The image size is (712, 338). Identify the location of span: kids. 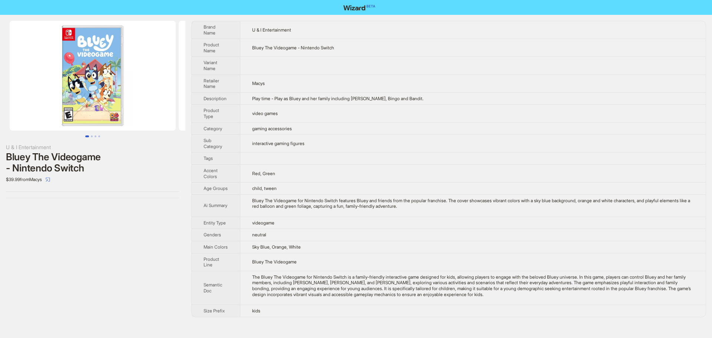
(256, 310).